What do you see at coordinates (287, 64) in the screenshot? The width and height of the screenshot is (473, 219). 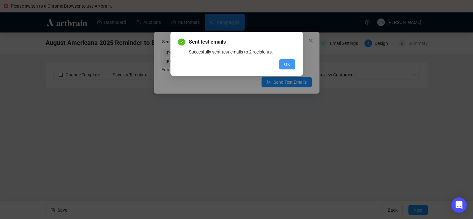 I see `span: OK` at bounding box center [287, 64].